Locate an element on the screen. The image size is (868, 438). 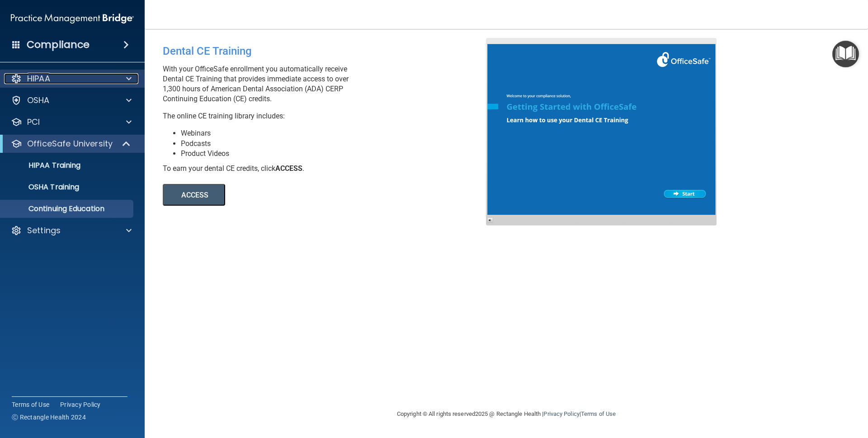
button: ACCESS is located at coordinates (194, 195).